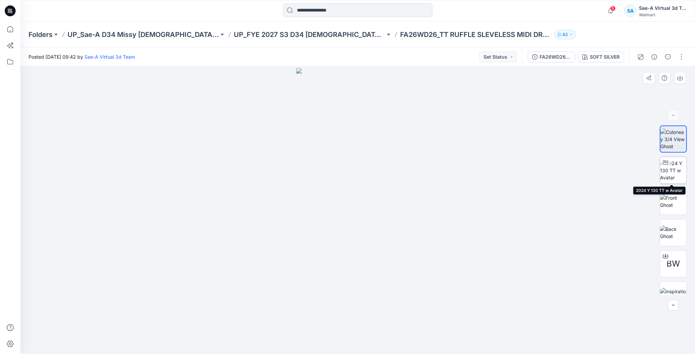 Image resolution: width=695 pixels, height=354 pixels. I want to click on a: Sae-A Virtual 3d Team, so click(110, 57).